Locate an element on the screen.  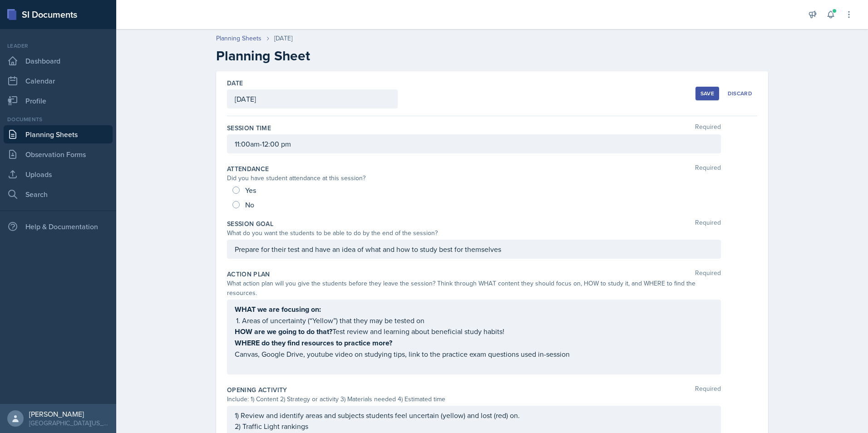
a: Search is located at coordinates (58, 194).